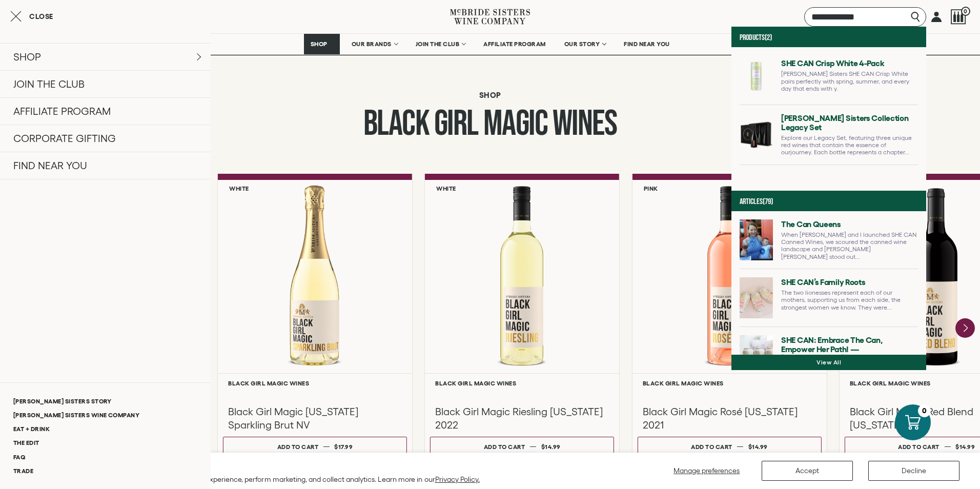 This screenshot has width=980, height=489. Describe the element at coordinates (768, 202) in the screenshot. I see `span: (79)` at that location.